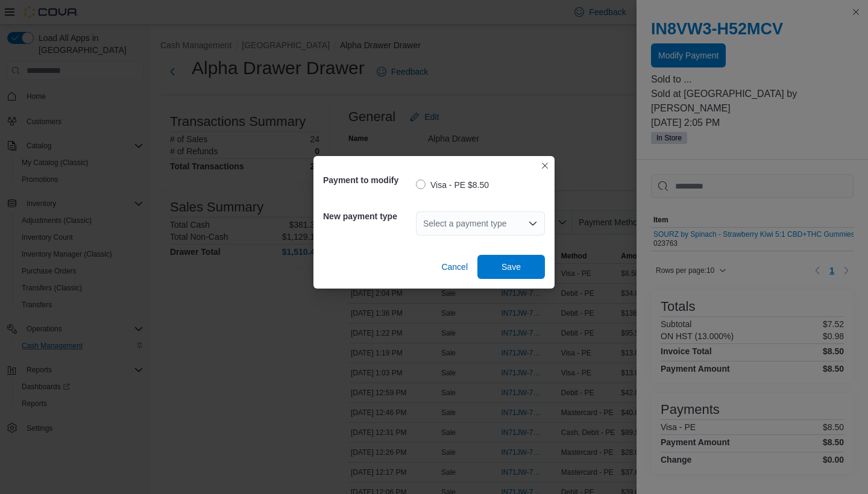  Describe the element at coordinates (454, 267) in the screenshot. I see `button: Cancel` at that location.